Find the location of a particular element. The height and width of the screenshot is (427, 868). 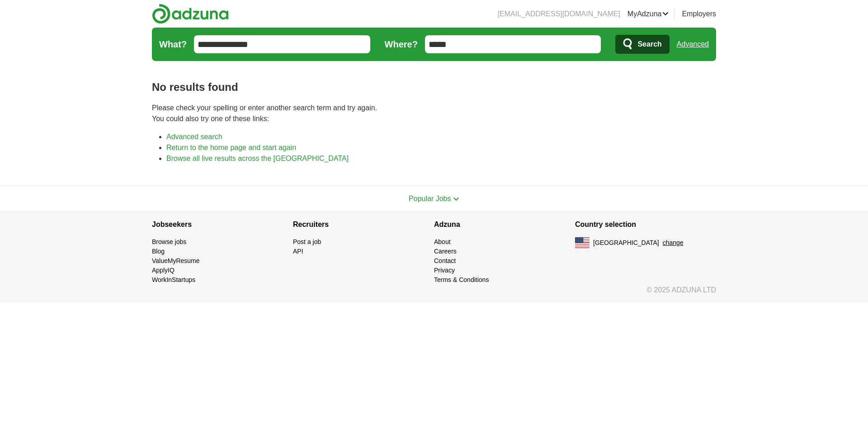

a: Advanced search is located at coordinates (194, 136).